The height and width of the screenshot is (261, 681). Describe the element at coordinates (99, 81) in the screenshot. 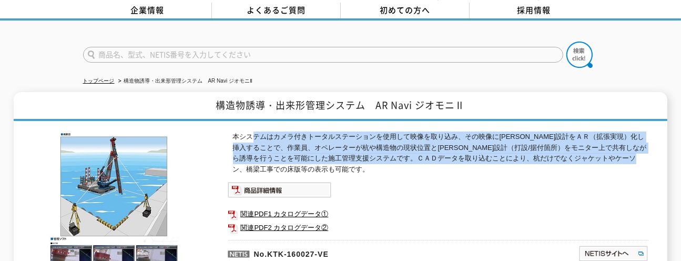

I see `a: トップページ` at that location.